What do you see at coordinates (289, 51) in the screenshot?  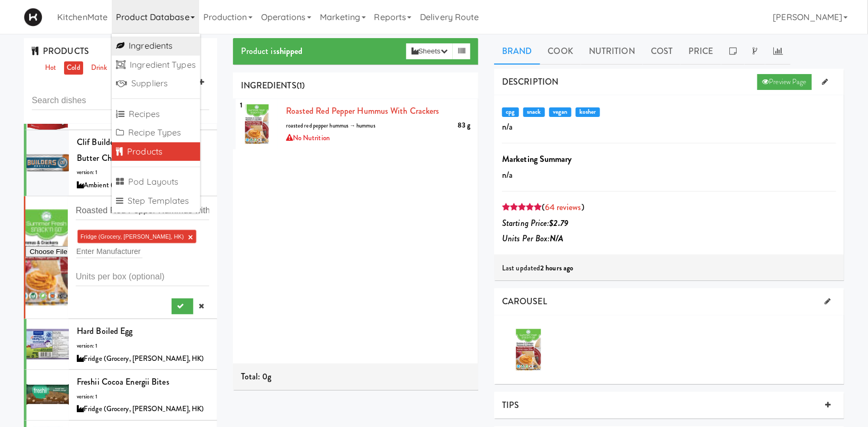 I see `b: shipped` at bounding box center [289, 51].